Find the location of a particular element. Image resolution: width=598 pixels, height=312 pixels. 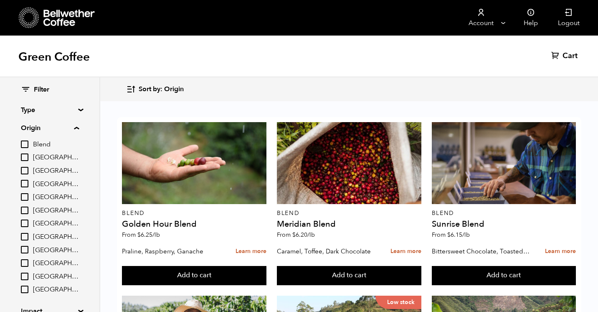

span: Sort by: Origin is located at coordinates (161, 89).